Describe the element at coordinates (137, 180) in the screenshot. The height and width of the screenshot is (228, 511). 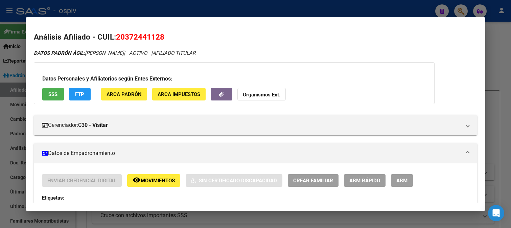
I see `mat-icon: remove_red_eye` at that location.